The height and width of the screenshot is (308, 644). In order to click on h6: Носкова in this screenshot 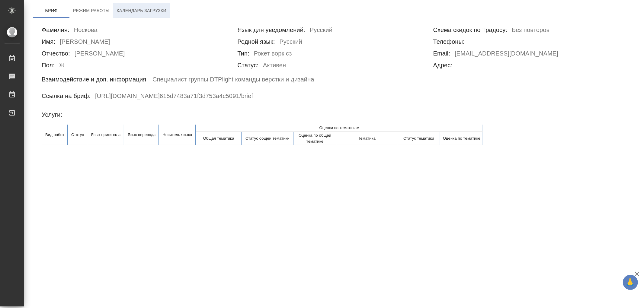, I will do `click(86, 31)`.